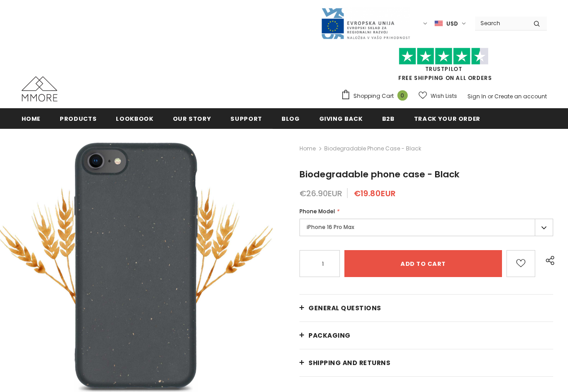  What do you see at coordinates (373, 96) in the screenshot?
I see `span: Shopping Cart` at bounding box center [373, 96].